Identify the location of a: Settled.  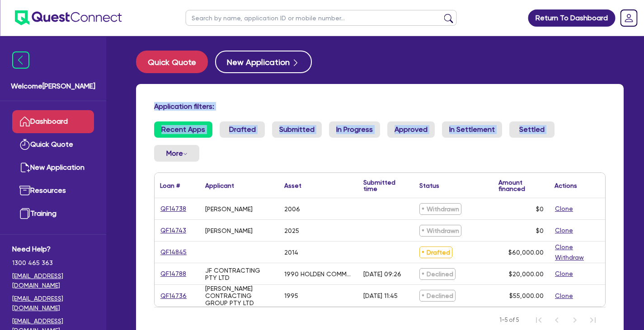
(532, 129).